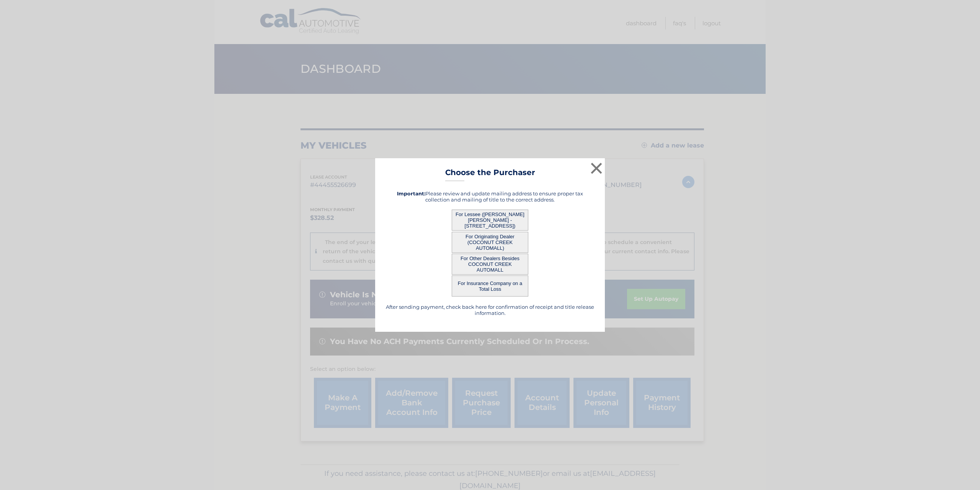 The image size is (980, 490). Describe the element at coordinates (490, 286) in the screenshot. I see `button: For Insurance Company on a Total Loss` at that location.